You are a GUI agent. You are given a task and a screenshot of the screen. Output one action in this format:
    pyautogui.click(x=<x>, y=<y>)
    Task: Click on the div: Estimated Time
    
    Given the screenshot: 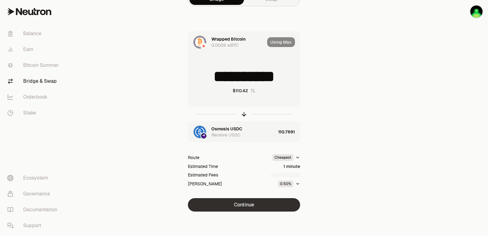 What is the action you would take?
    pyautogui.click(x=203, y=166)
    